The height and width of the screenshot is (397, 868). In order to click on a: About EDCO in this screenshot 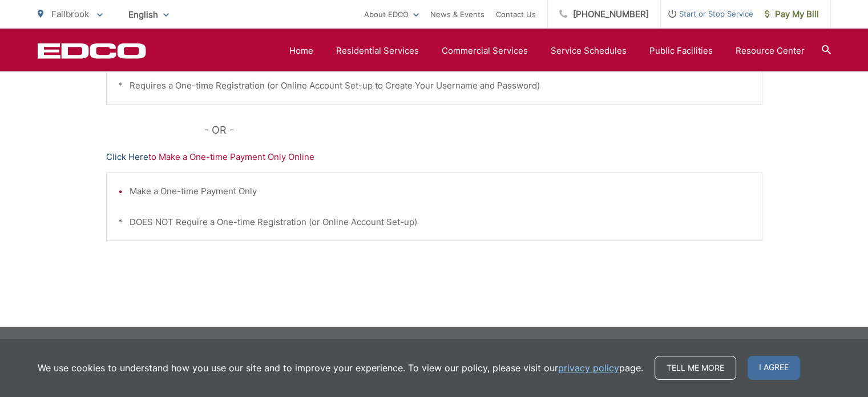, I will do `click(391, 14)`.